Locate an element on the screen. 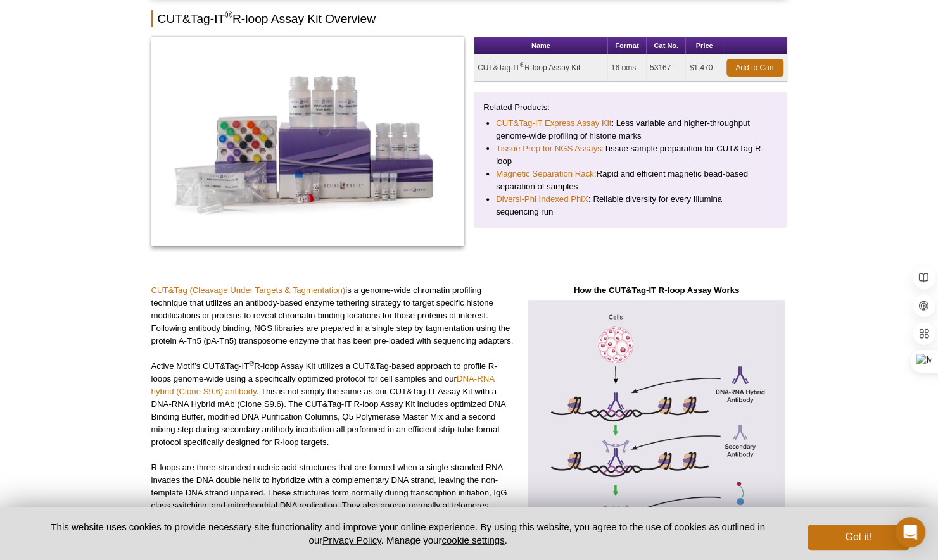 The height and width of the screenshot is (560, 938). a: CUT&Tag-IT Express Assay Kit is located at coordinates (554, 123).